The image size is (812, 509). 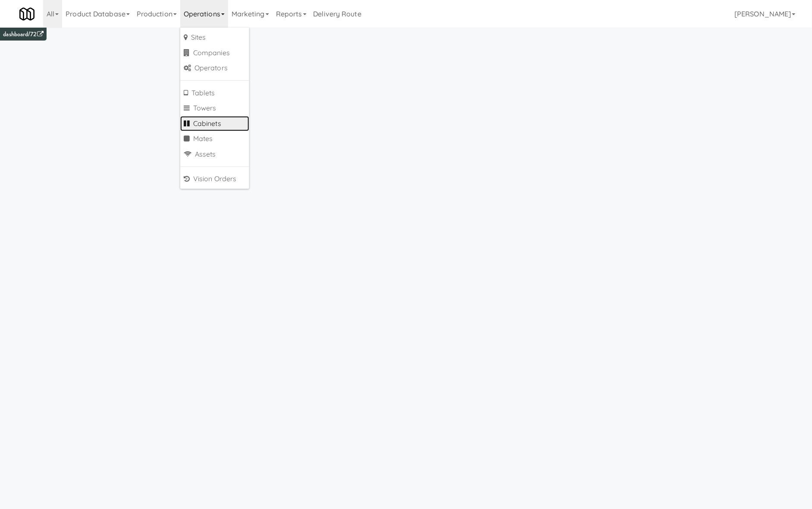 I want to click on img: Micromart, so click(x=27, y=13).